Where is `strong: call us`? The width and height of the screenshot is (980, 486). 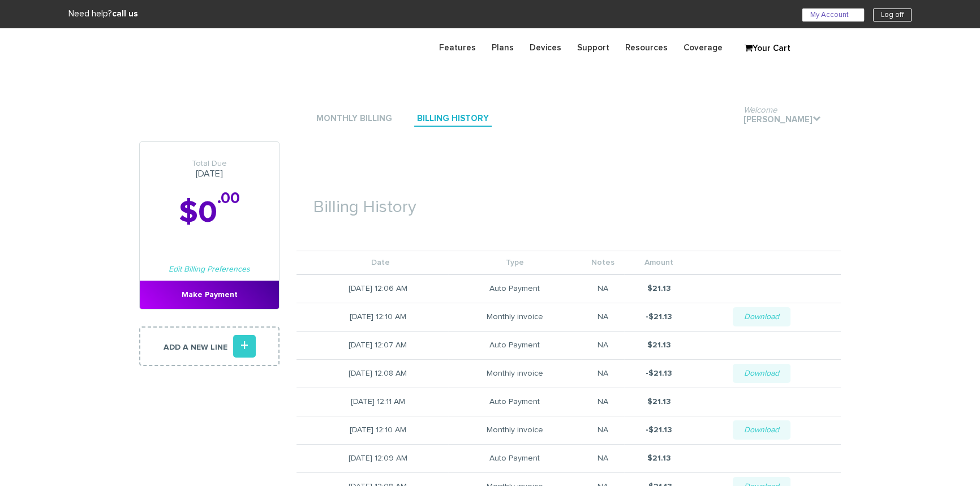
strong: call us is located at coordinates (125, 13).